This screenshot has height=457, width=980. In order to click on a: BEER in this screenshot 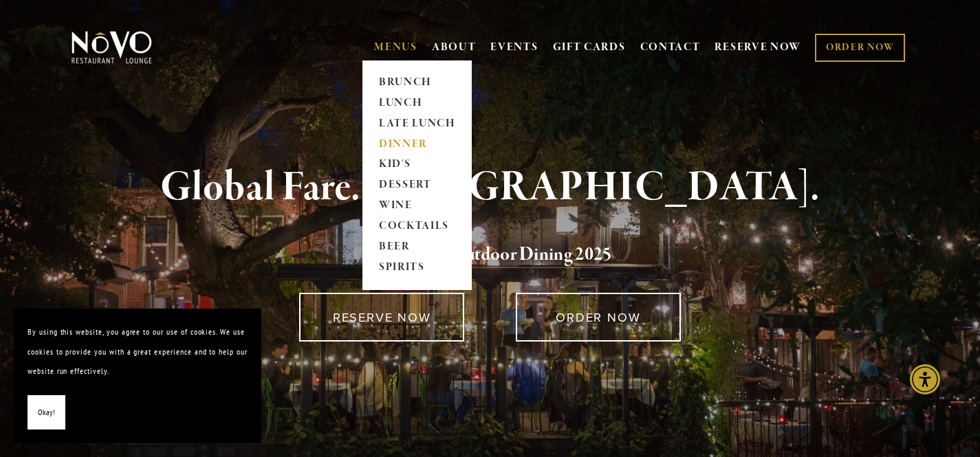, I will do `click(417, 247)`.